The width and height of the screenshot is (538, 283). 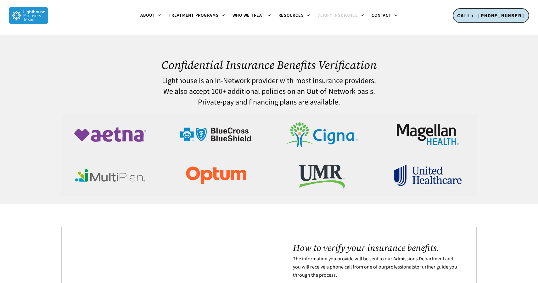 I want to click on a: Verify Insurance, so click(x=341, y=16).